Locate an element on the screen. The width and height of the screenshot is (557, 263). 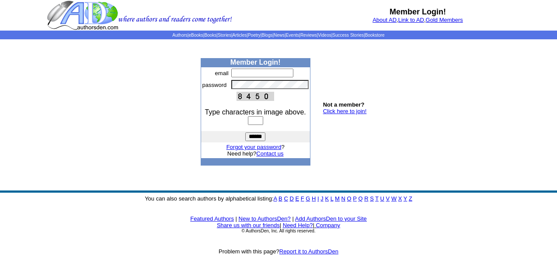
a: Events is located at coordinates (292, 35).